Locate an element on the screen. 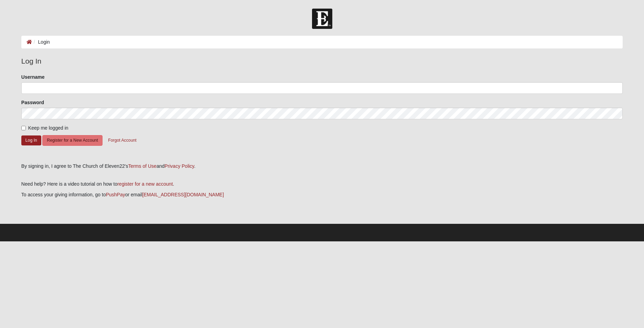  img: Church of Eleven22 Logo is located at coordinates (322, 18).